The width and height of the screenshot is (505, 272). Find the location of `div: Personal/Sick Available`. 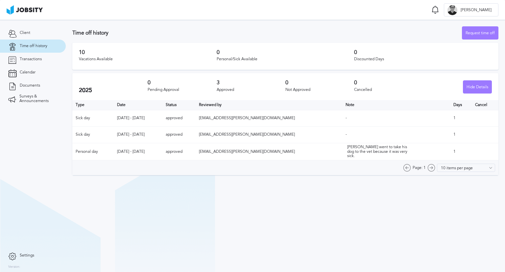

div: Personal/Sick Available is located at coordinates (286, 59).